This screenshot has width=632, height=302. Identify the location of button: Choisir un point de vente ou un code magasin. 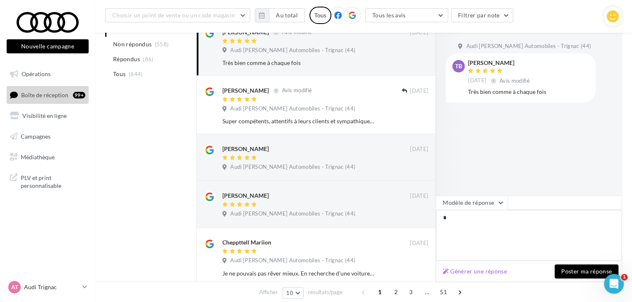
(178, 15).